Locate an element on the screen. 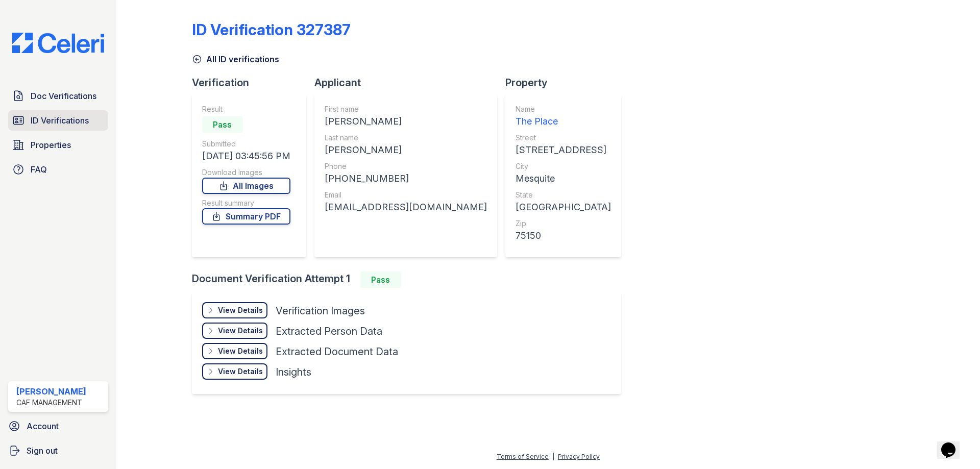  div: Last name is located at coordinates (406, 137).